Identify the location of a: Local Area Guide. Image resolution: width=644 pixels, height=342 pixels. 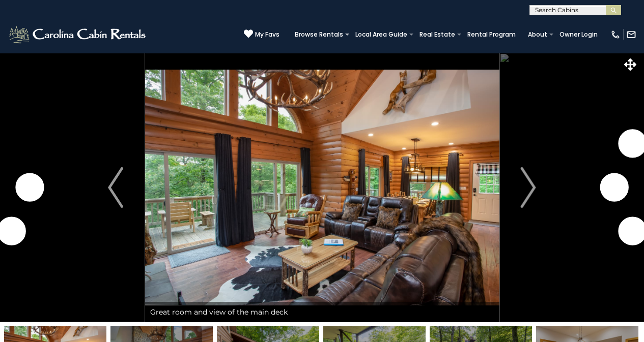
(381, 34).